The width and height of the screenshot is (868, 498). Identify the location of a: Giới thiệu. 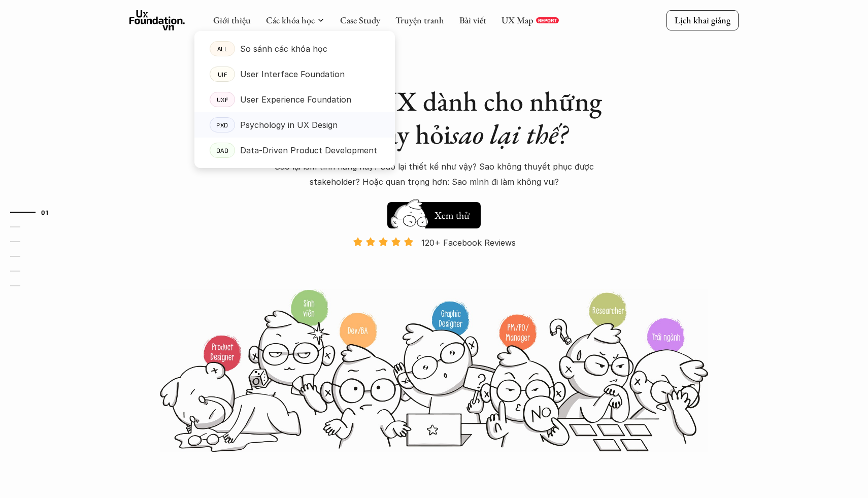
(231, 20).